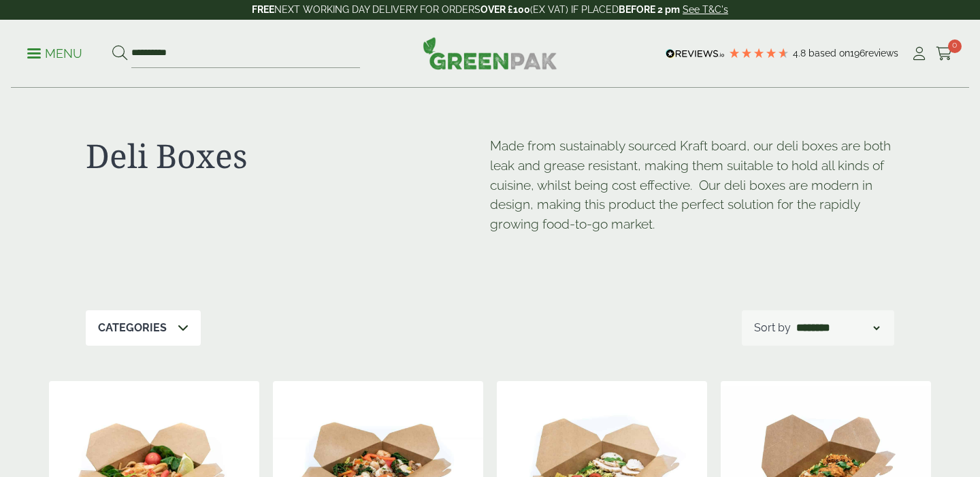  I want to click on a: Menu, so click(54, 52).